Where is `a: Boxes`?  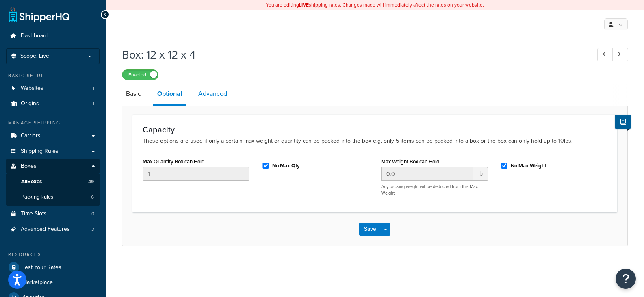 a: Boxes is located at coordinates (53, 166).